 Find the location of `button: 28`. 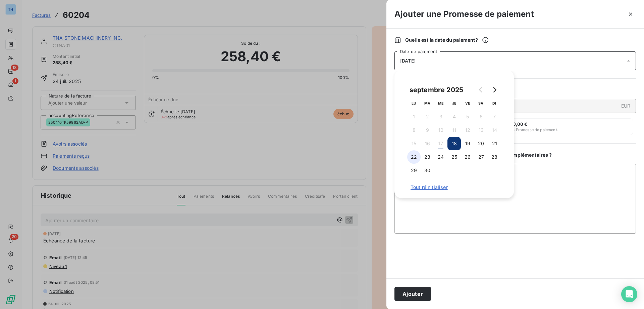

button: 28 is located at coordinates (495, 157).